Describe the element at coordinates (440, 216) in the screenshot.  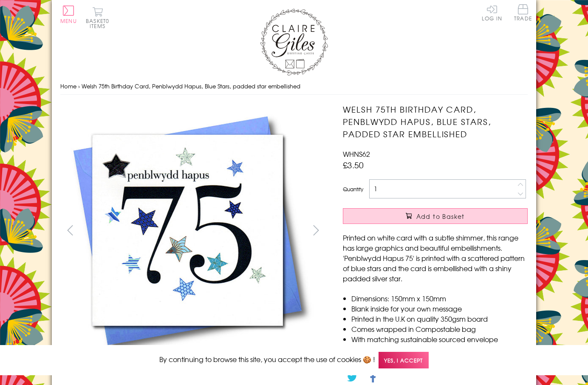
I see `span: Add to Basket` at that location.